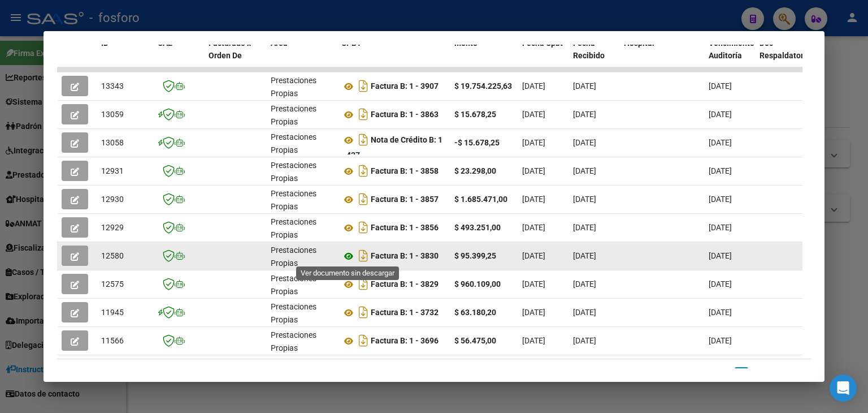  What do you see at coordinates (723, 373) in the screenshot?
I see `a: go to previous page` at bounding box center [723, 373].